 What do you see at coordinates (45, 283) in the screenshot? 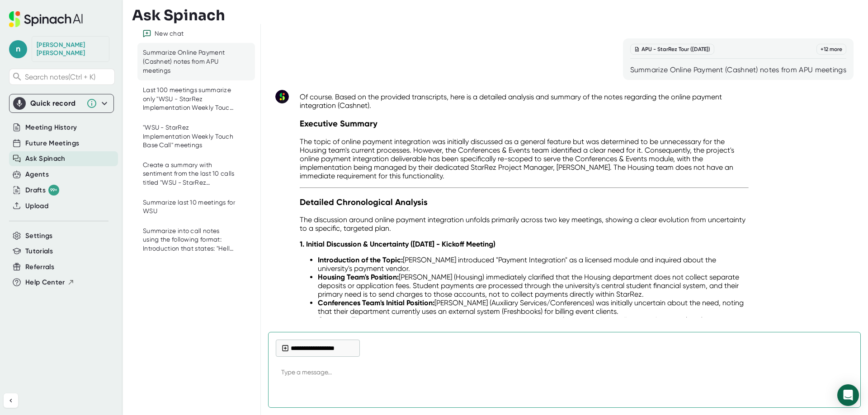
I see `span: Help Center` at bounding box center [45, 283].